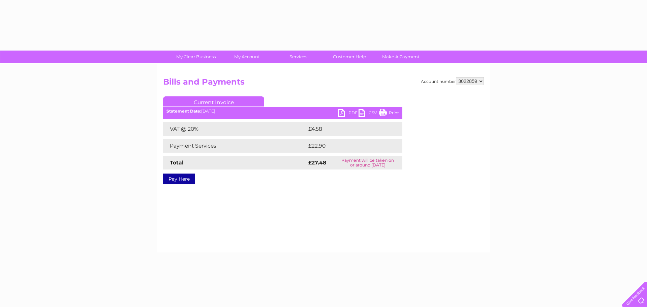  What do you see at coordinates (235, 129) in the screenshot?
I see `td: VAT @ 20%` at bounding box center [235, 129].